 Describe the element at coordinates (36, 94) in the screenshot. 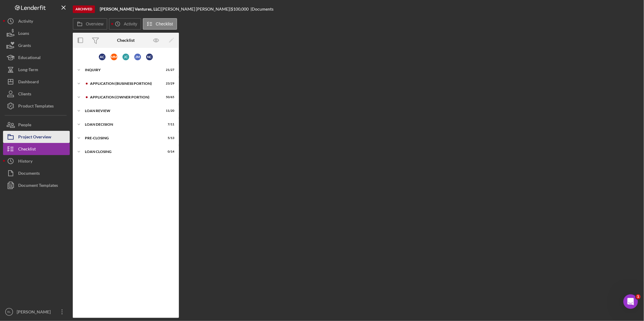

I see `button: Clients` at that location.